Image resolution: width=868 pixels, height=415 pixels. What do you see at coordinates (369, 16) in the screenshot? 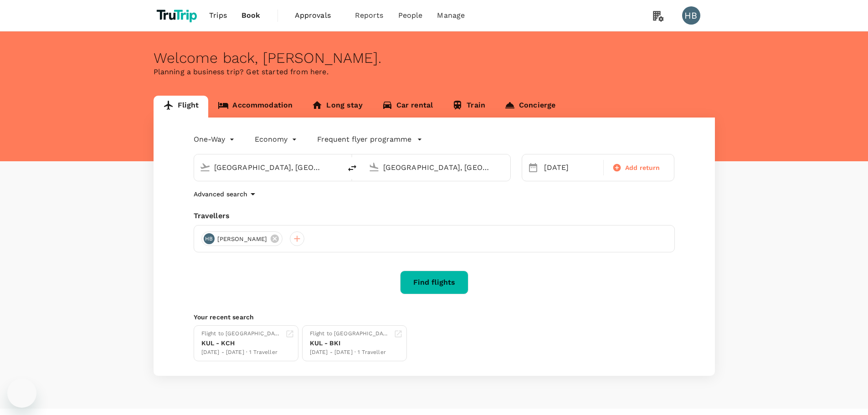
I see `span: Reports` at bounding box center [369, 16].